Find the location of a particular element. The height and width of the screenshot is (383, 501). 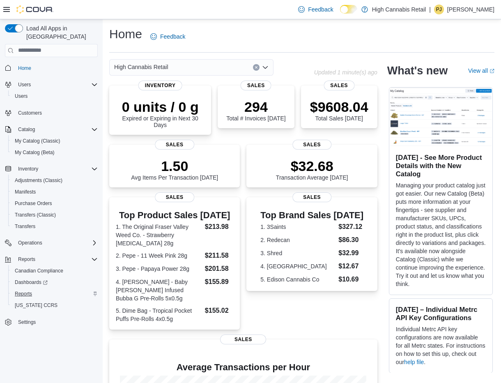

a: My Catalog (Classic) is located at coordinates (37, 141).